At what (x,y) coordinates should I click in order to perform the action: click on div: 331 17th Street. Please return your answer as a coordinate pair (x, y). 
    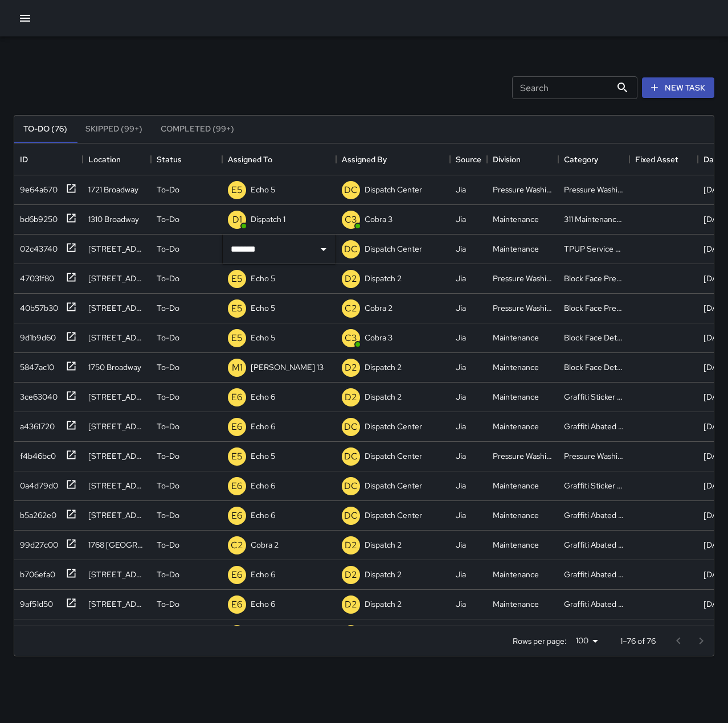
    Looking at the image, I should click on (117, 249).